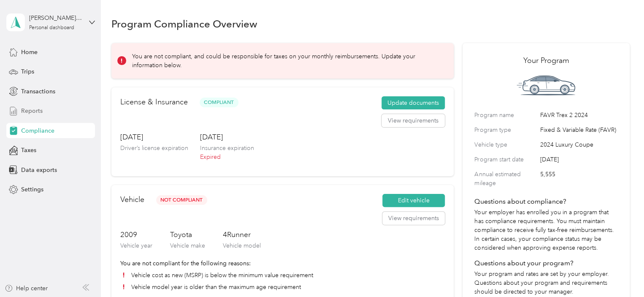 The width and height of the screenshot is (644, 297). I want to click on span: FAVR Trex 2 2024, so click(579, 115).